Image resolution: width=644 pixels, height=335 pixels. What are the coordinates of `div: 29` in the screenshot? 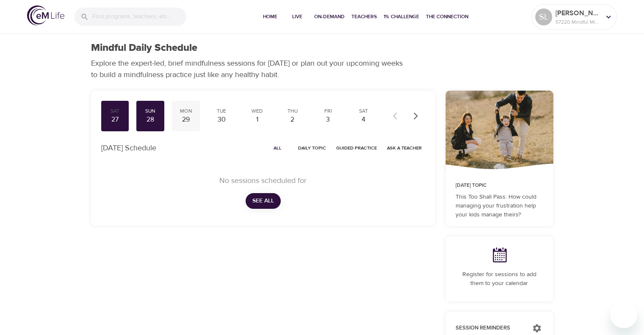 It's located at (186, 119).